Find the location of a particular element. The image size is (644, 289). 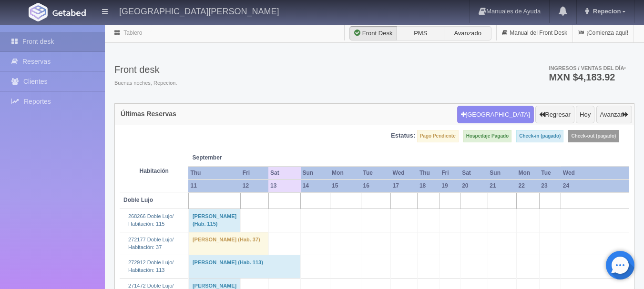

strong: Habitación is located at coordinates (154, 171).